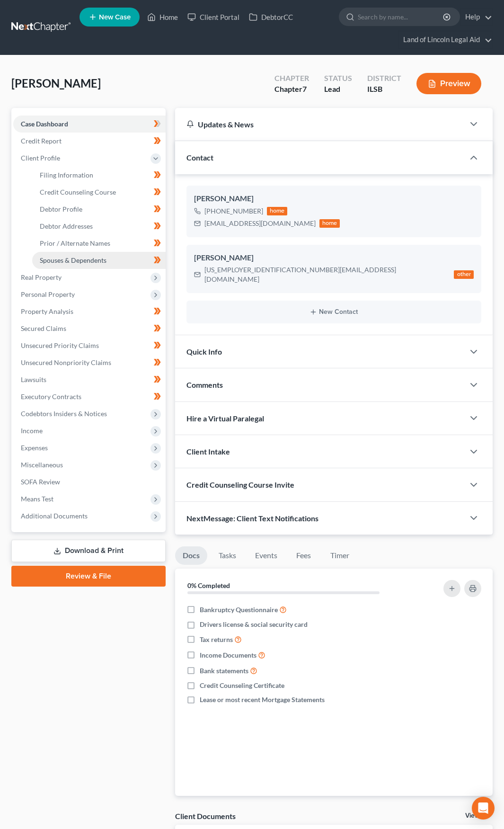 This screenshot has width=504, height=829. Describe the element at coordinates (54, 516) in the screenshot. I see `span: Additional Documents` at that location.